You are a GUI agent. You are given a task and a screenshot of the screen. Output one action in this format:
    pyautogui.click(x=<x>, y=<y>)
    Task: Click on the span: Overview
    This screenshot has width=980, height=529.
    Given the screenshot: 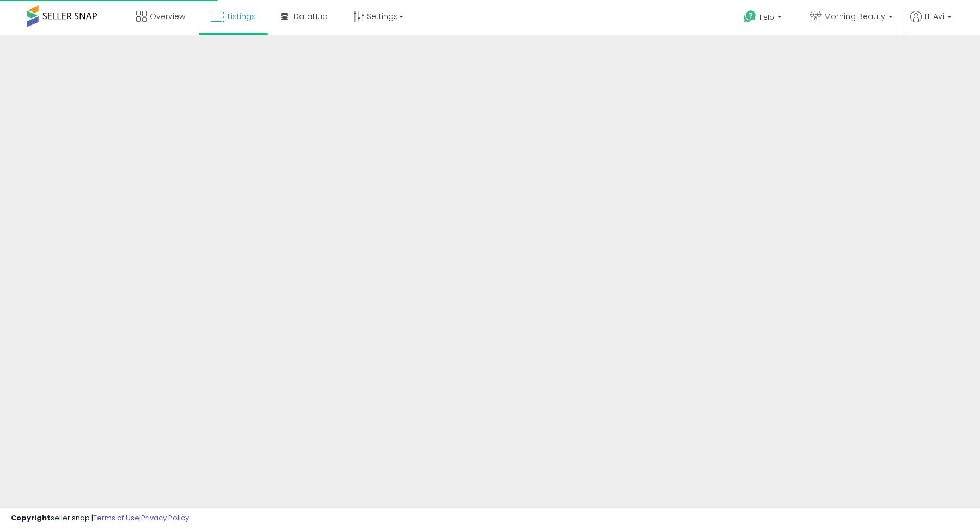 What is the action you would take?
    pyautogui.click(x=167, y=16)
    